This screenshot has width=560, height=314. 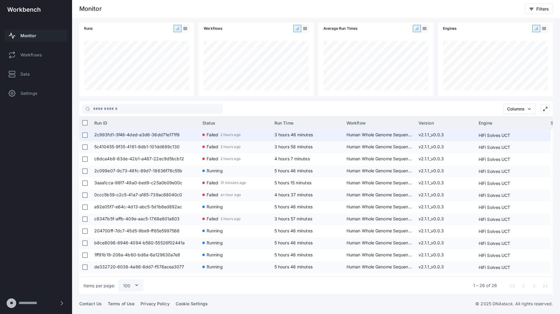 I want to click on span: 5c410455-9f35-4161-8db1-101dd689c130, so click(x=145, y=147).